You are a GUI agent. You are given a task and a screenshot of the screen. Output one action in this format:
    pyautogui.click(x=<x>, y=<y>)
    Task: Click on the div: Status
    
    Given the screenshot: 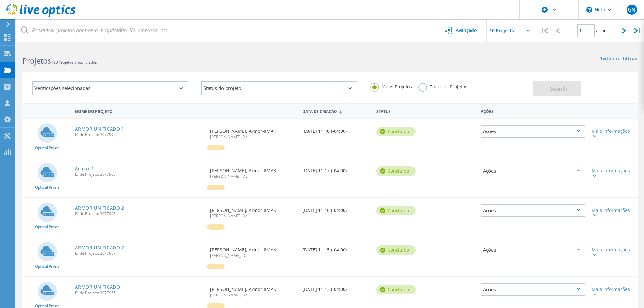 What is the action you would take?
    pyautogui.click(x=401, y=111)
    